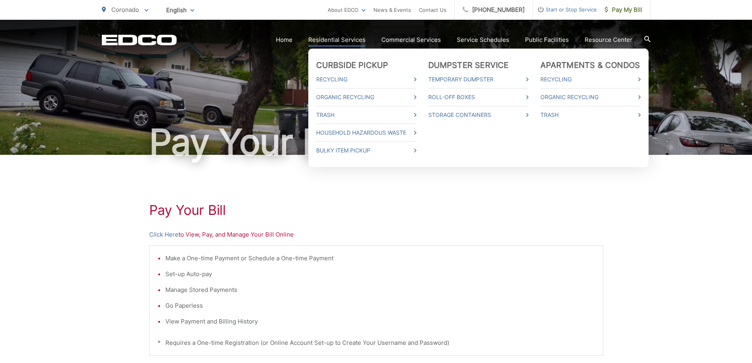  What do you see at coordinates (380, 290) in the screenshot?
I see `li: Manage Stored Payments` at bounding box center [380, 290].